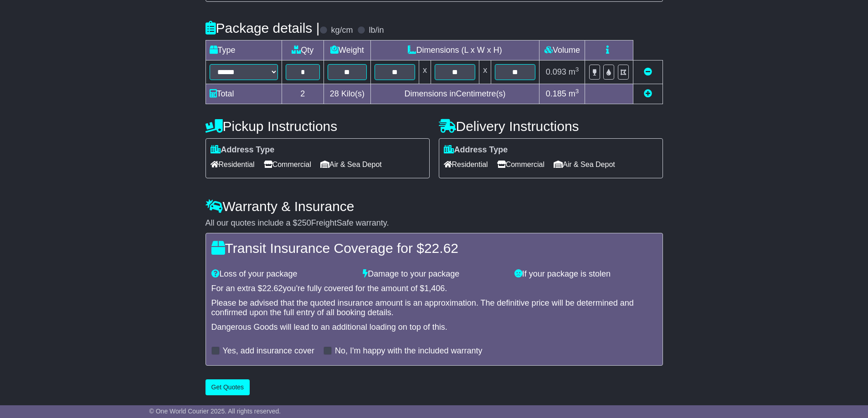 The width and height of the screenshot is (868, 418). What do you see at coordinates (262, 27) in the screenshot?
I see `h4: Package details |` at bounding box center [262, 27].